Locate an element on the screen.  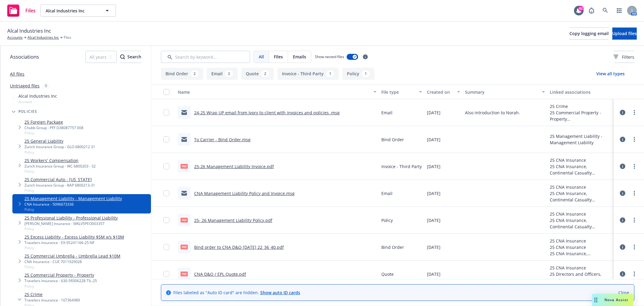
button: Quote is located at coordinates (258, 74).